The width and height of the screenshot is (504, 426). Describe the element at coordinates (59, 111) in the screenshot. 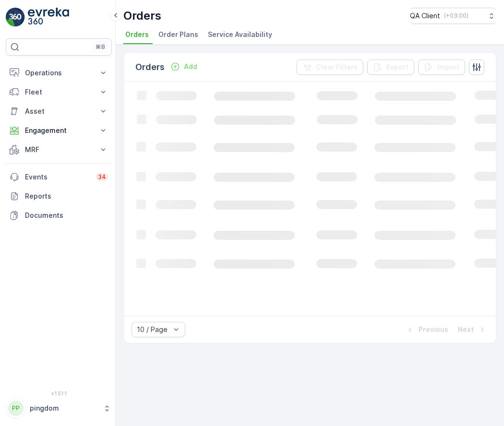

I see `p: Asset` at that location.